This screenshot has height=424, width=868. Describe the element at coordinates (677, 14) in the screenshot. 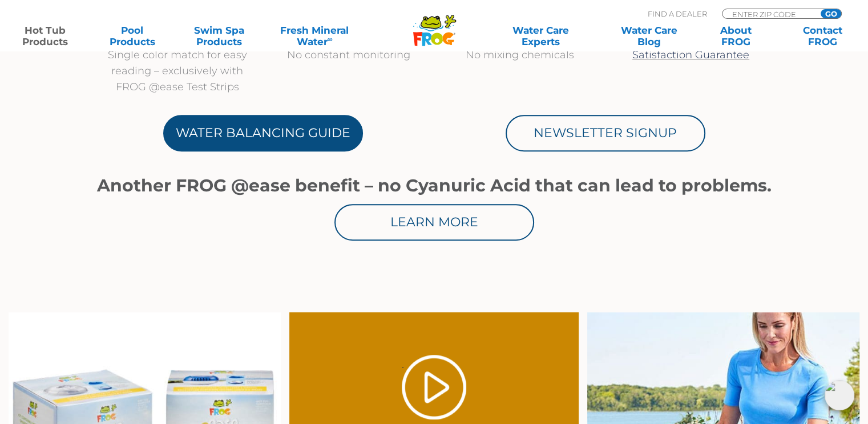

I see `p: Find A Dealer` at that location.